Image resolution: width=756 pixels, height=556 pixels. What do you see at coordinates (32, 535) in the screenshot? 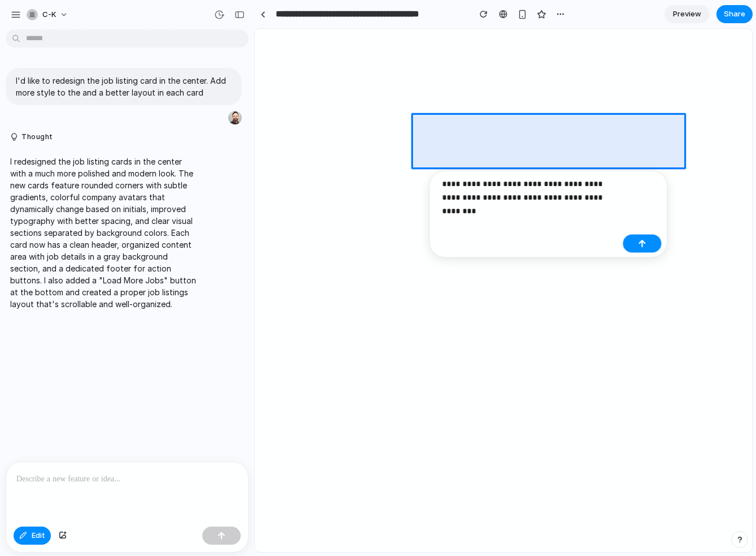
I see `button: Edit` at bounding box center [32, 535].